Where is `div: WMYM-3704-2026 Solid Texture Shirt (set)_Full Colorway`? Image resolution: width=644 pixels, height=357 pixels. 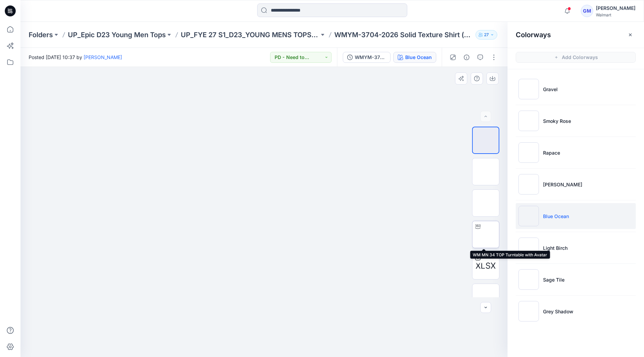
div: WMYM-3704-2026 Solid Texture Shirt (set)_Full Colorway is located at coordinates (371, 58).